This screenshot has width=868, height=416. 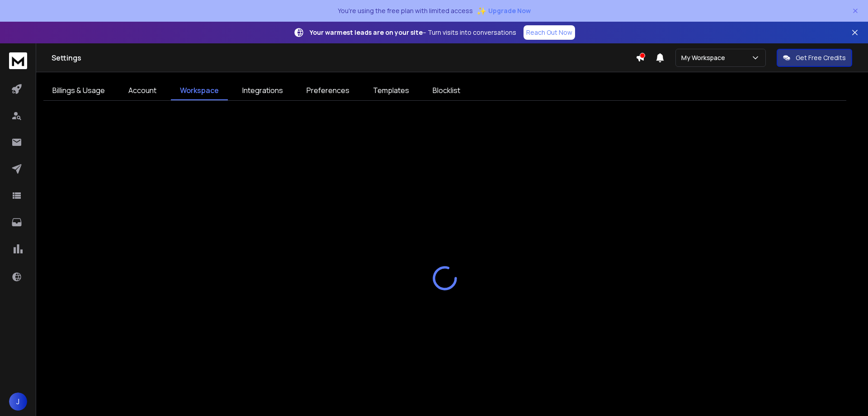 I want to click on a: Preferences, so click(x=328, y=91).